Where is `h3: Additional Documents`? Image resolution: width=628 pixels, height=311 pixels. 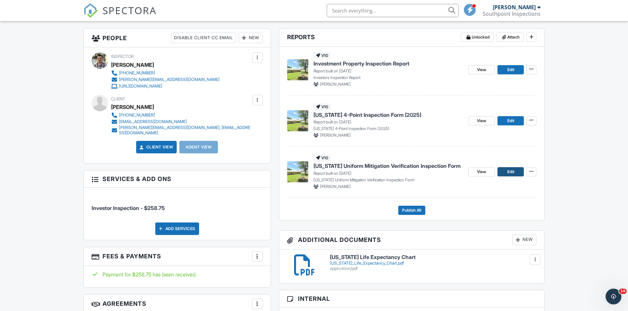 h3: Additional Documents is located at coordinates (412, 240).